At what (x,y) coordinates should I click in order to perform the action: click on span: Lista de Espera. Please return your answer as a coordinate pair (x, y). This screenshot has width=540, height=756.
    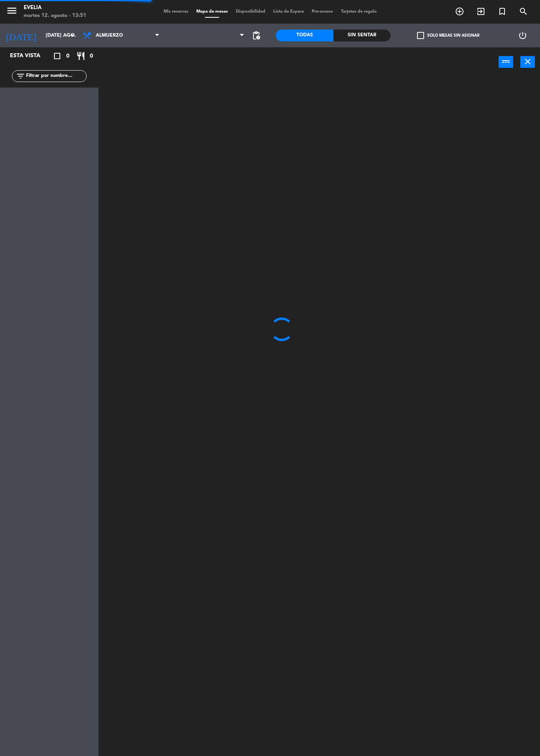
    Looking at the image, I should click on (288, 11).